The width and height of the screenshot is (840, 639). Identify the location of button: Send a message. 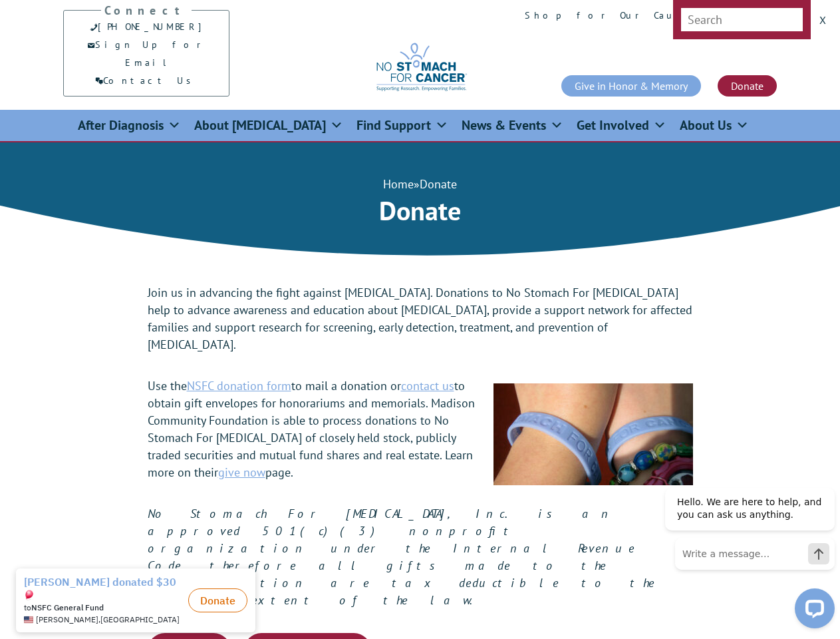
(165, 92).